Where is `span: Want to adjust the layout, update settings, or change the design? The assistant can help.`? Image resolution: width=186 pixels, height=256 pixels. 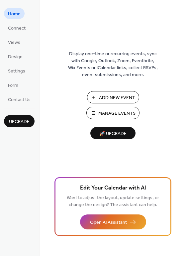 span: Want to adjust the layout, update settings, or change the design? The assistant can help. is located at coordinates (113, 202).